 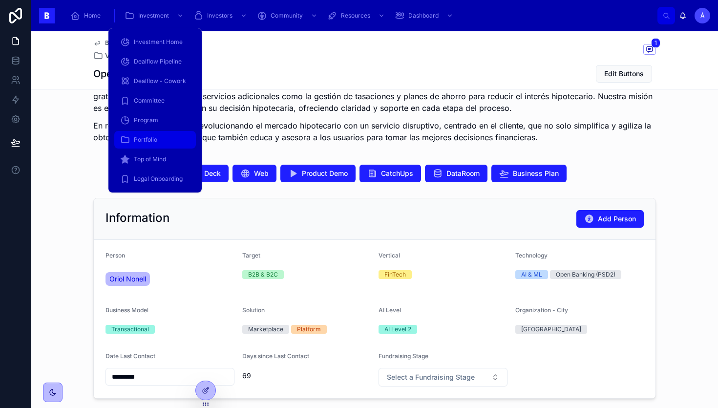 I want to click on button: 1, so click(x=649, y=50).